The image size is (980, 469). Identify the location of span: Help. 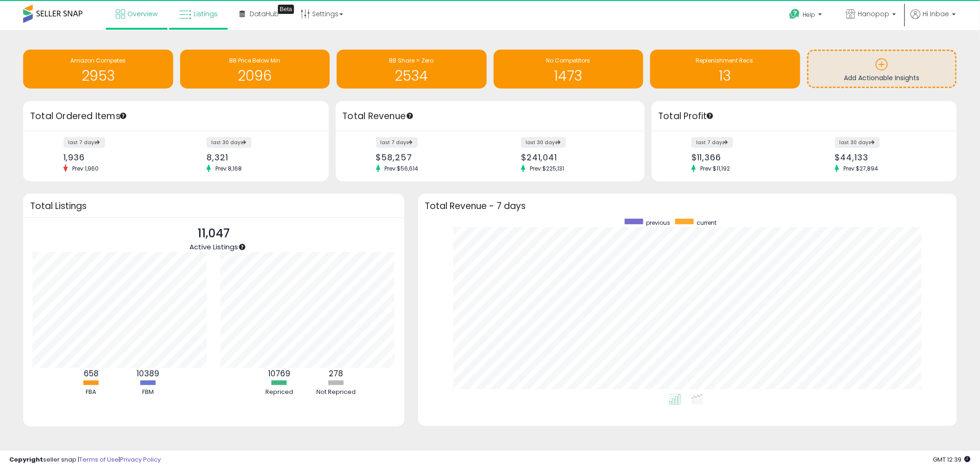
(809, 14).